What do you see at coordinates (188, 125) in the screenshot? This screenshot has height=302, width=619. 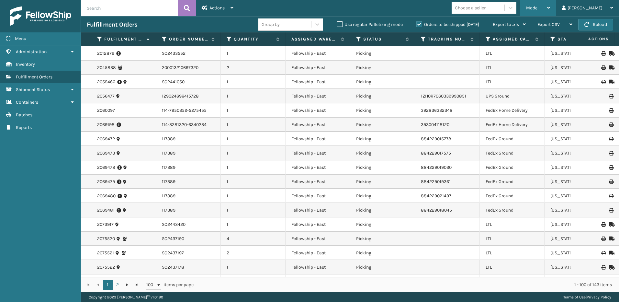 I see `td: 114-3281320-6340234` at bounding box center [188, 125].